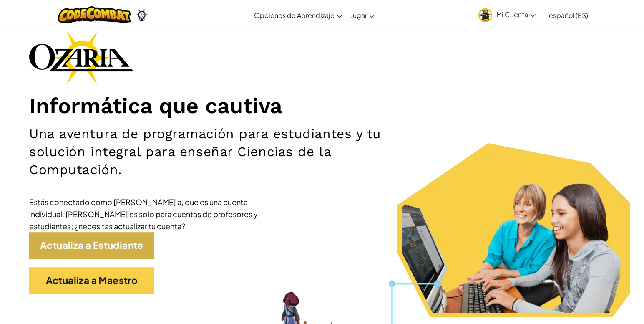  I want to click on img: Ozaria, so click(142, 15).